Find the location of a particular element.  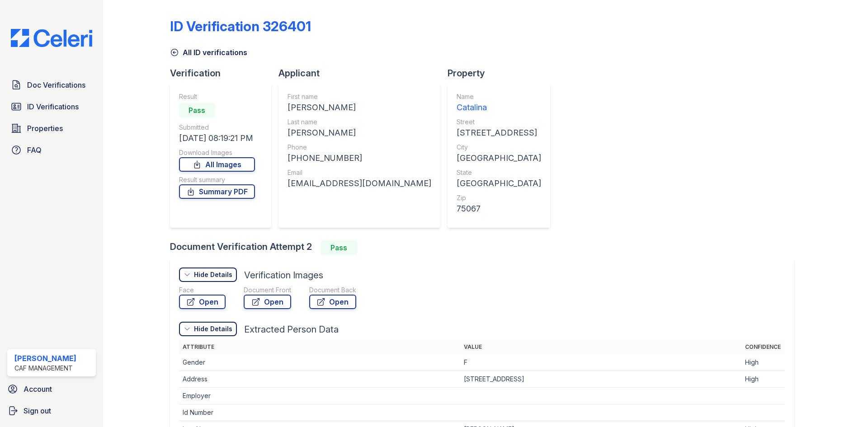

div: Extracted Person Data is located at coordinates (291, 329).